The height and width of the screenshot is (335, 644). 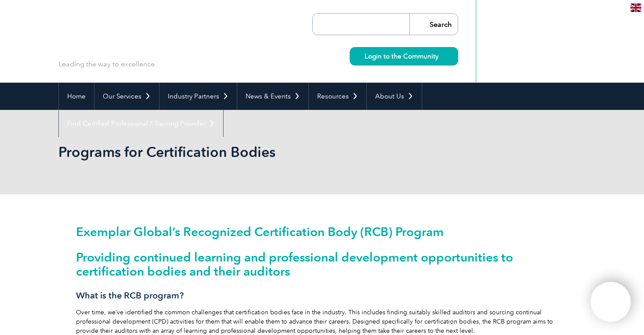 What do you see at coordinates (273, 96) in the screenshot?
I see `a: News & Events` at bounding box center [273, 96].